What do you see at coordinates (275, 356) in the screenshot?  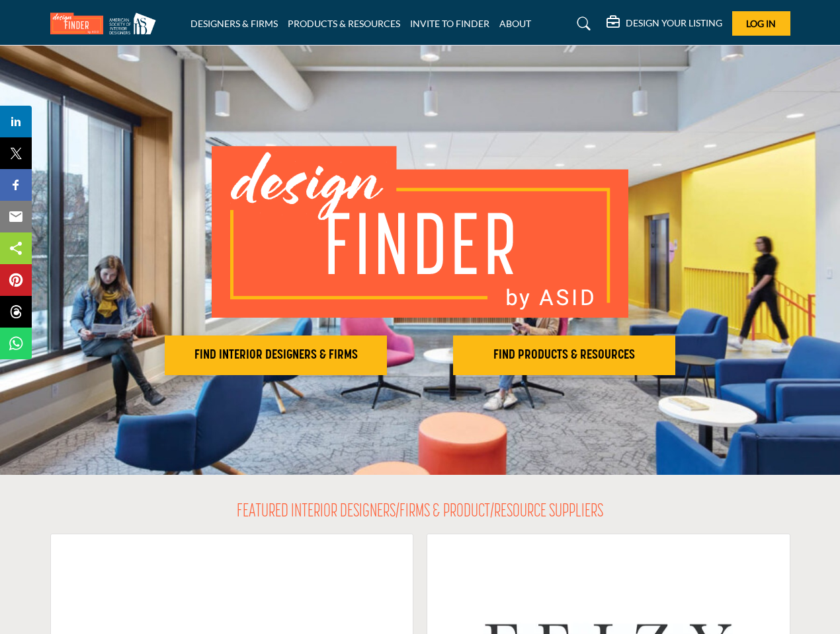 I see `h2: FIND INTERIOR DESIGNERS & FIRMS` at bounding box center [275, 356].